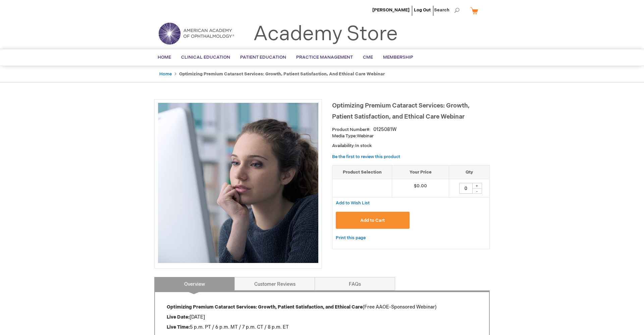  Describe the element at coordinates (423, 10) in the screenshot. I see `a: Log Out` at that location.